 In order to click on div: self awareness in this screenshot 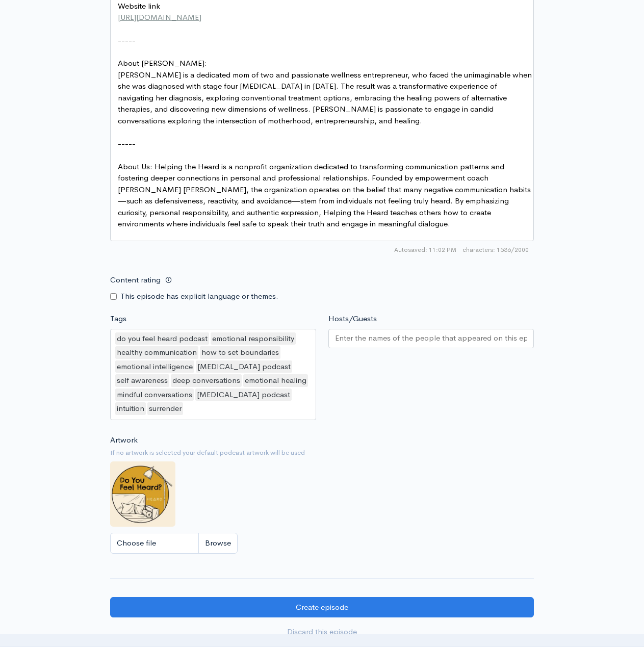, I will do `click(142, 380)`.